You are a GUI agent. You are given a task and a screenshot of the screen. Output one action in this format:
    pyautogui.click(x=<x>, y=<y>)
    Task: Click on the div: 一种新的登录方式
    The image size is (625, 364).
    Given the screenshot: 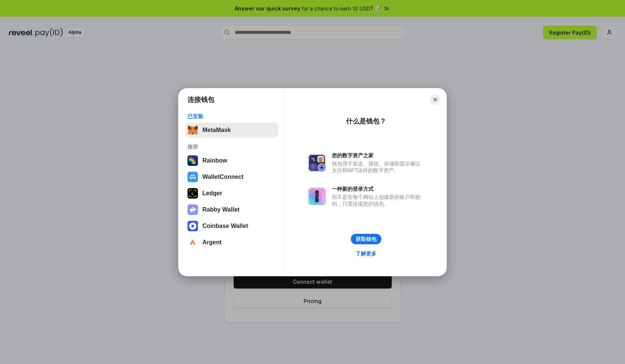 What is the action you would take?
    pyautogui.click(x=378, y=189)
    